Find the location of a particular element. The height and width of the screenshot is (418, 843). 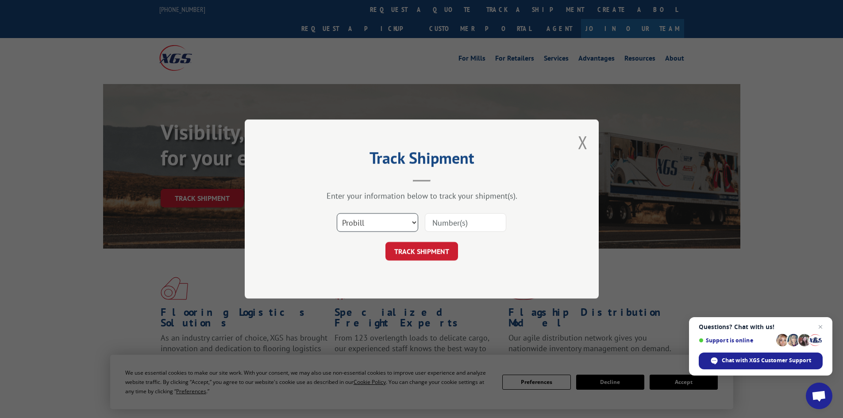

span: Questions? Chat with us! is located at coordinates (761, 327).